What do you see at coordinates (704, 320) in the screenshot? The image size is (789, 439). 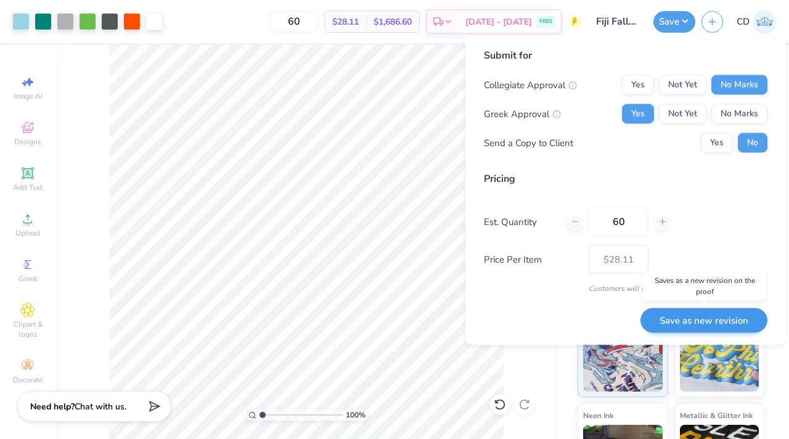 I see `button: Save as new revision` at bounding box center [704, 320].